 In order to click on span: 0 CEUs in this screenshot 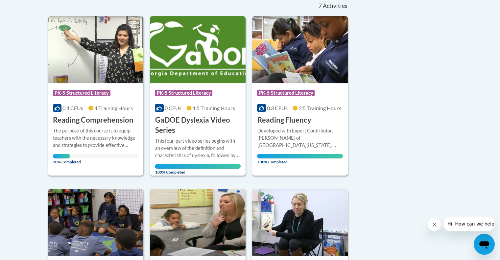, I will do `click(173, 108)`.